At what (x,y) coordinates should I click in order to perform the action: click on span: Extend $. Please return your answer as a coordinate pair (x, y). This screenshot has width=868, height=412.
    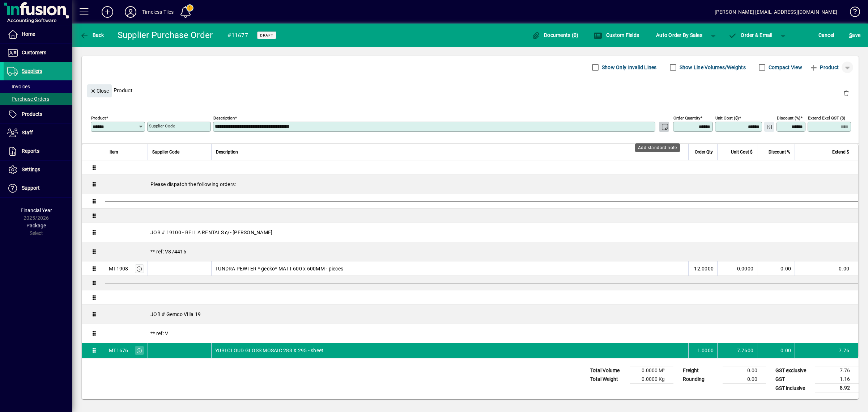
    Looking at the image, I should click on (841, 152).